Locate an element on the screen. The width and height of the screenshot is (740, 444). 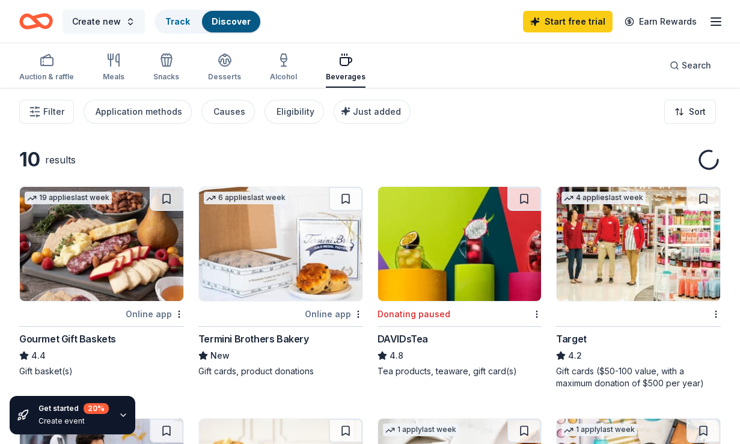
span: 4.8 is located at coordinates (396, 356).